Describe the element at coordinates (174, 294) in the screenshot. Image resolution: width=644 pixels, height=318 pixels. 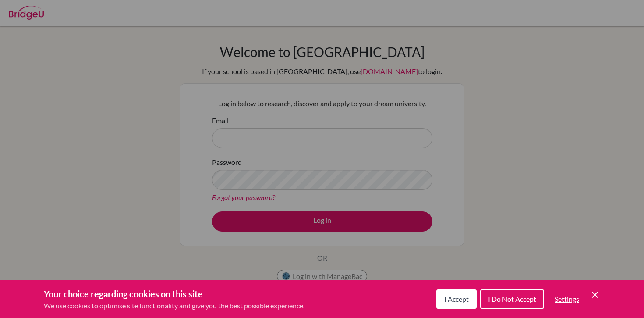
I see `h3: Your choice regarding cookies on this site` at that location.